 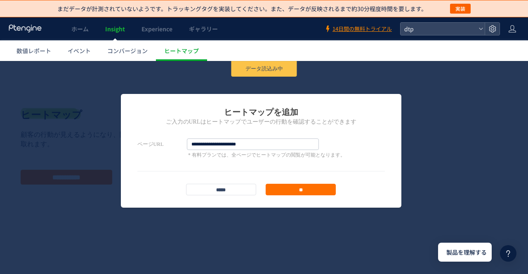 I want to click on a: 14日間の無料トライアル, so click(x=358, y=29).